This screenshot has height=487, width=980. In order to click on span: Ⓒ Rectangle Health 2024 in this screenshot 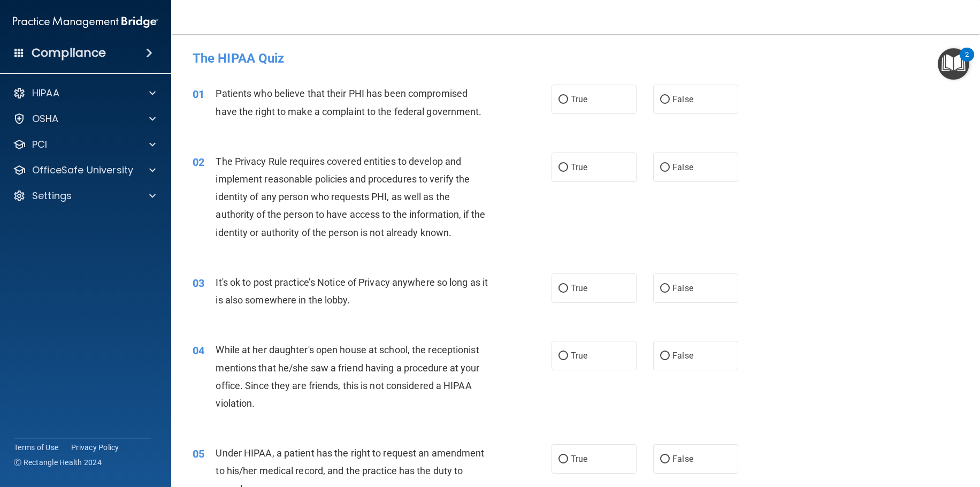, I will do `click(58, 463)`.